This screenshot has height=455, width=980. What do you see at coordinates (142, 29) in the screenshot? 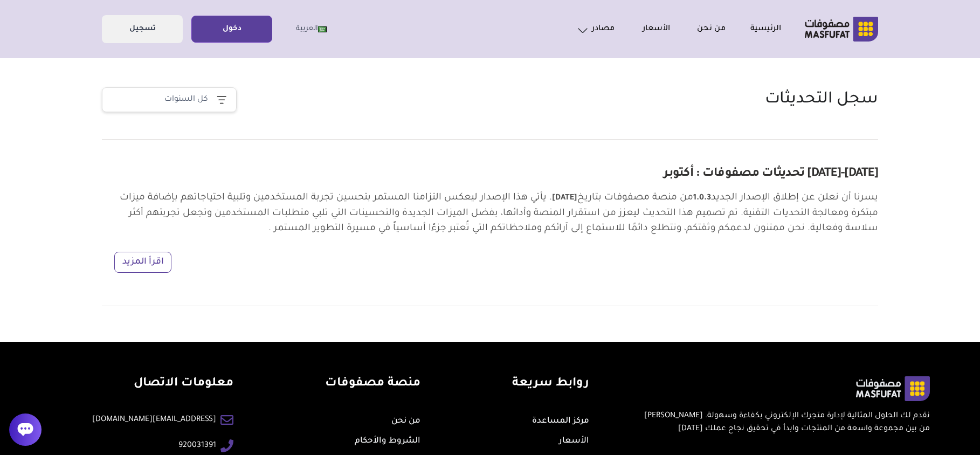
I see `button: تسجيل` at bounding box center [142, 29].